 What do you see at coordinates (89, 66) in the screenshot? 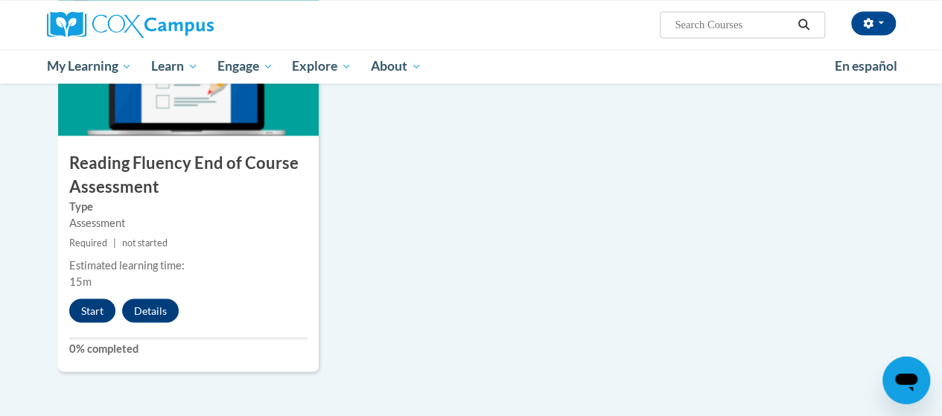
I see `span: My Learning` at bounding box center [89, 66].